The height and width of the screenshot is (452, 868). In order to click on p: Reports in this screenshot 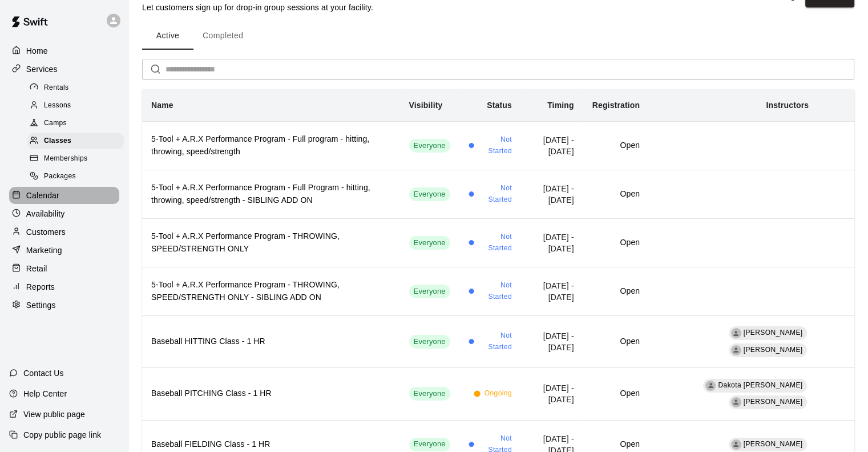, I will do `click(41, 286)`.